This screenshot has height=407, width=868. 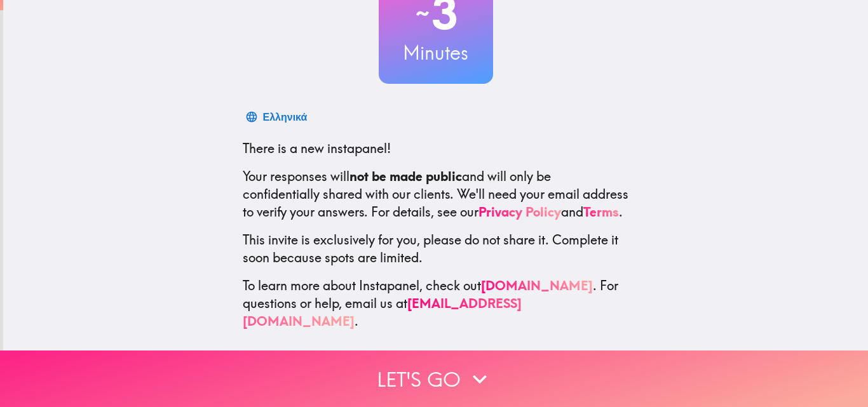 I want to click on p: This invite is exclusively for you, please do not share it. Complete it soon because spots are li..., so click(x=436, y=249).